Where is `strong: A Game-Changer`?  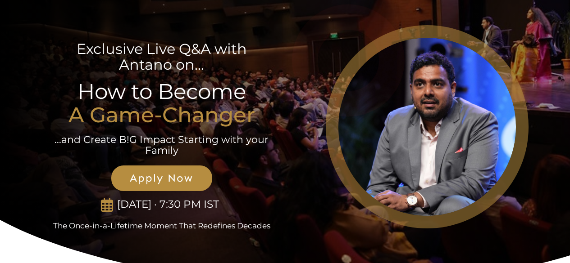 strong: A Game-Changer is located at coordinates (162, 115).